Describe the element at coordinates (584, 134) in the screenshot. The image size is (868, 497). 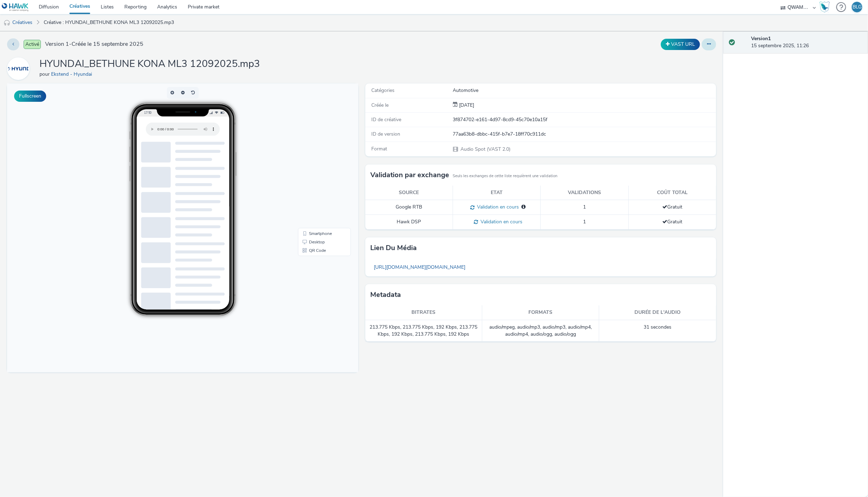
I see `div: 77aa63b8-dbbc-415f-b7e7-18ff70c911dc` at that location.